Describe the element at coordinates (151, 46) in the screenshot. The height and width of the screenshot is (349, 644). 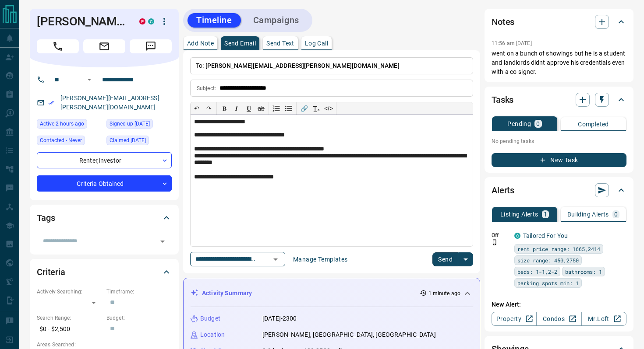
I see `span: Message` at that location.